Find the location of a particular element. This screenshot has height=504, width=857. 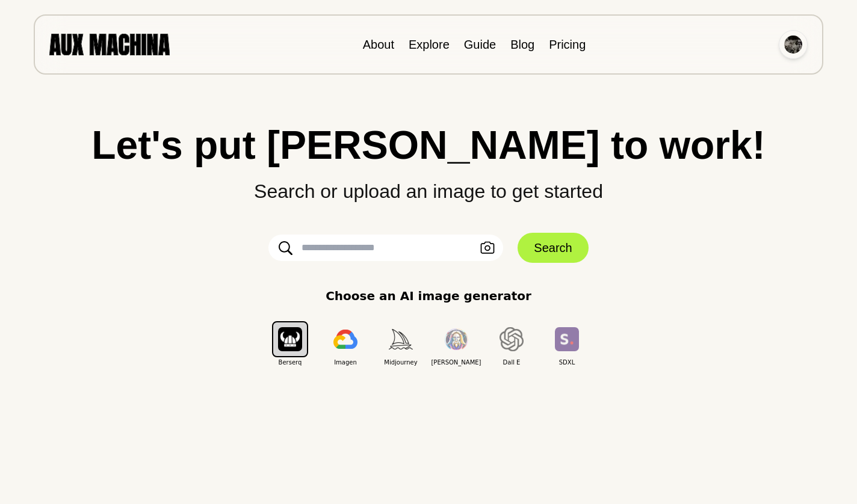

span: Berserq is located at coordinates (290, 362).